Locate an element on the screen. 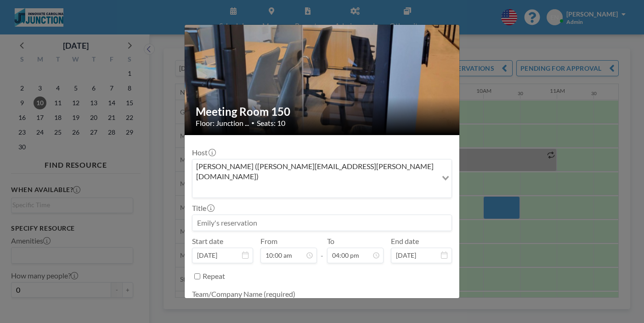 The width and height of the screenshot is (644, 323). h2: Meeting Room 150 is located at coordinates (322, 112).